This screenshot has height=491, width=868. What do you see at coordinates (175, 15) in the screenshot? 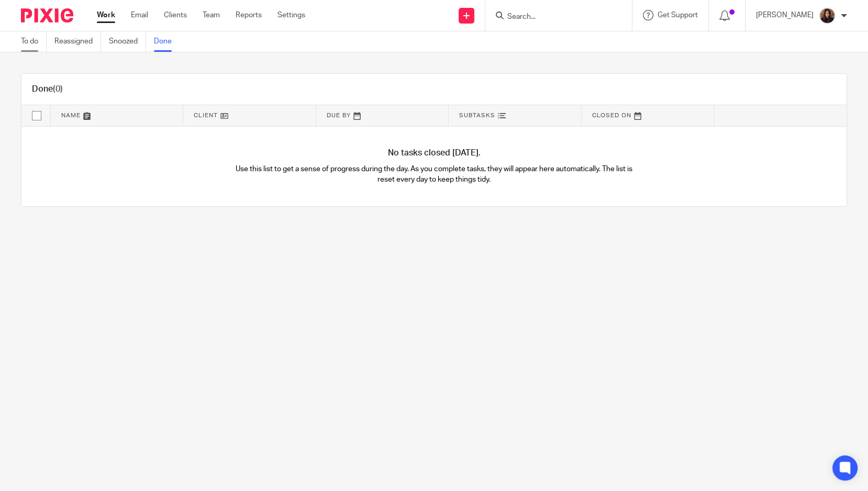
I see `a: Clients` at bounding box center [175, 15].